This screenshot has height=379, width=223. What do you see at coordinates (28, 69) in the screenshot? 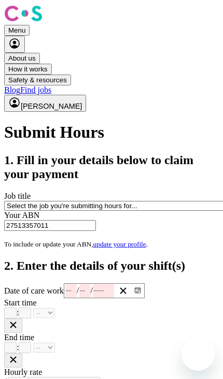
I see `button: How it works` at bounding box center [28, 69].